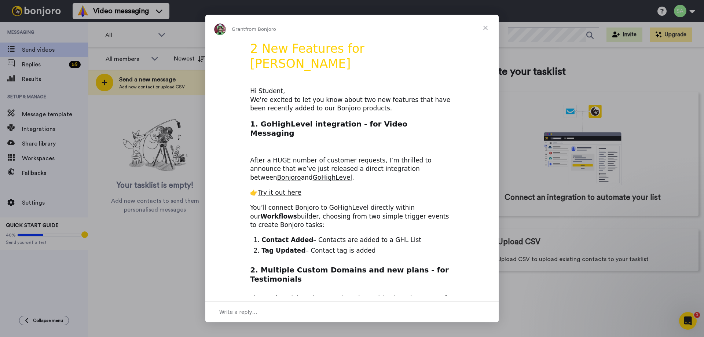  Describe the element at coordinates (261, 29) in the screenshot. I see `span: from Bonjoro` at that location.